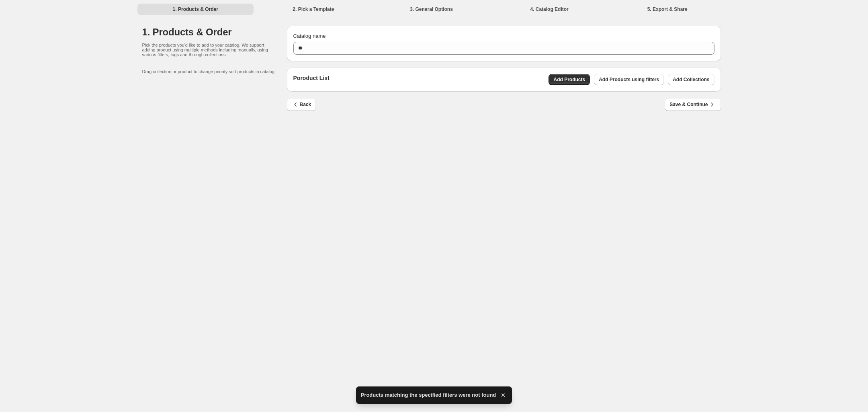  Describe the element at coordinates (215, 32) in the screenshot. I see `h1: 1. Products & Order` at that location.